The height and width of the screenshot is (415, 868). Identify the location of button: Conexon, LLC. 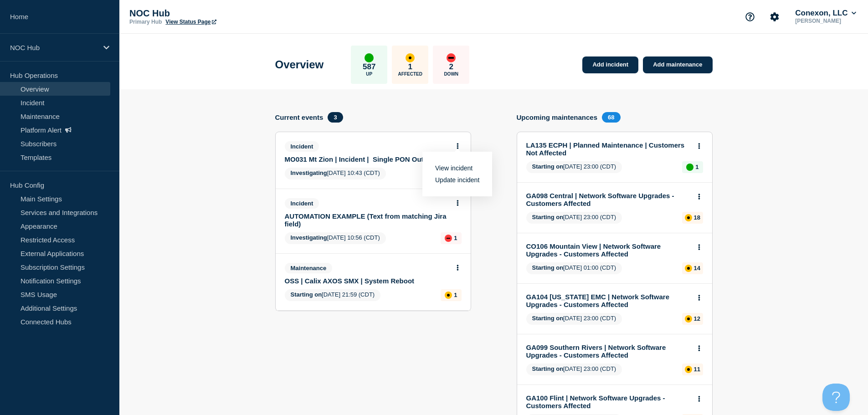
(826, 13).